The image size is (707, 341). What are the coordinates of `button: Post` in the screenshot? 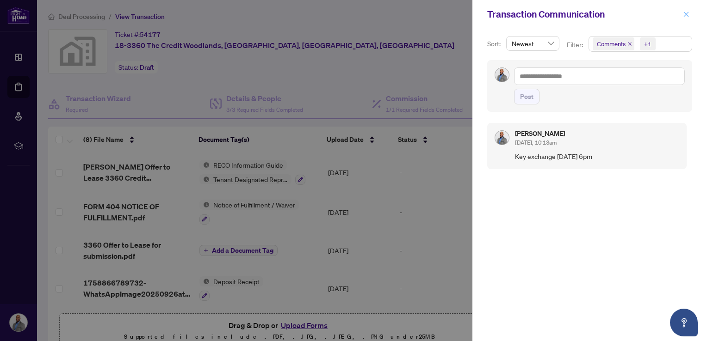 It's located at (526, 97).